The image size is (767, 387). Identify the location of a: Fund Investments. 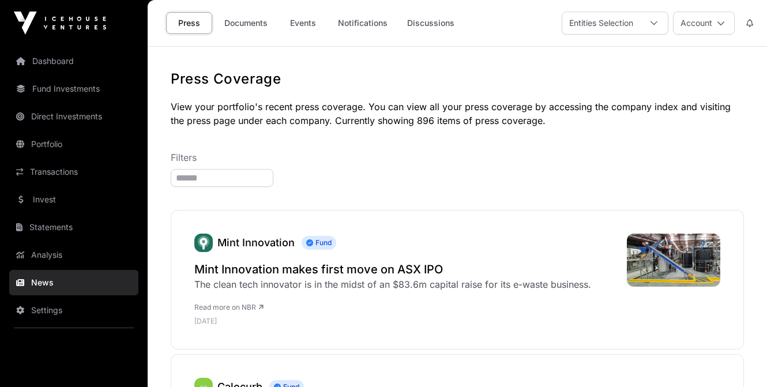
(74, 89).